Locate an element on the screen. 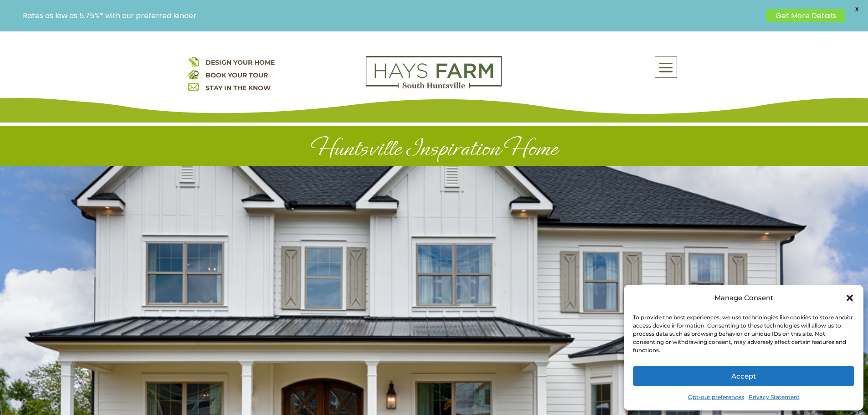 This screenshot has height=415, width=868. span: X is located at coordinates (856, 9).